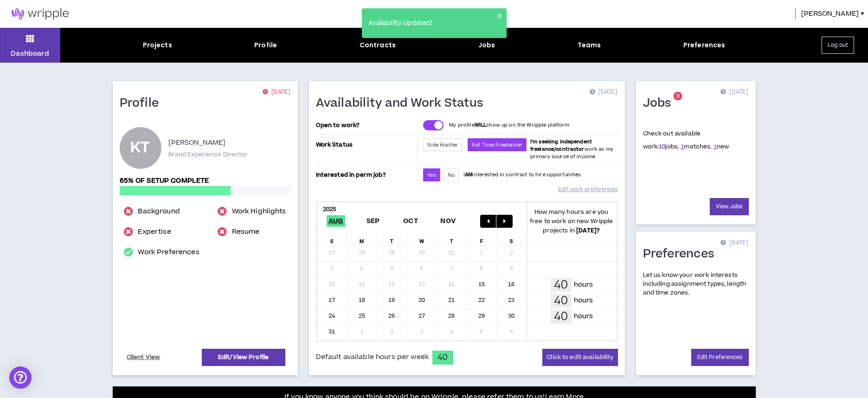  I want to click on h1: Profile, so click(143, 104).